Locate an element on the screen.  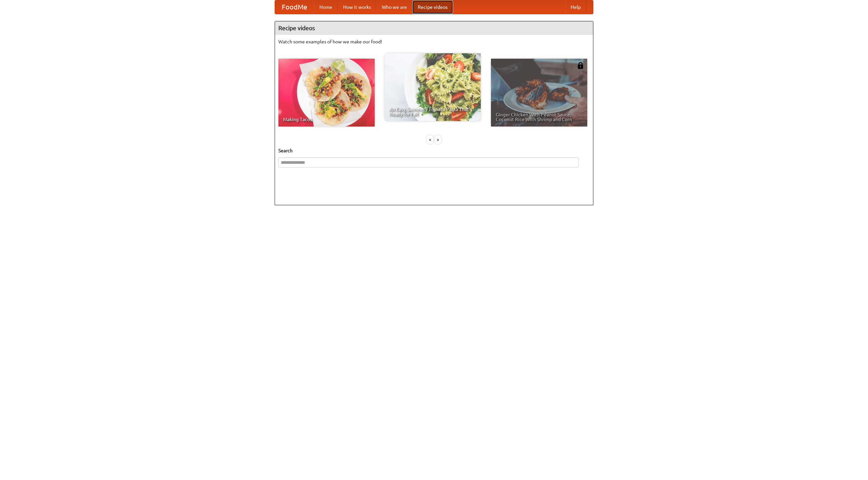
a: Recipe videos is located at coordinates (433, 7).